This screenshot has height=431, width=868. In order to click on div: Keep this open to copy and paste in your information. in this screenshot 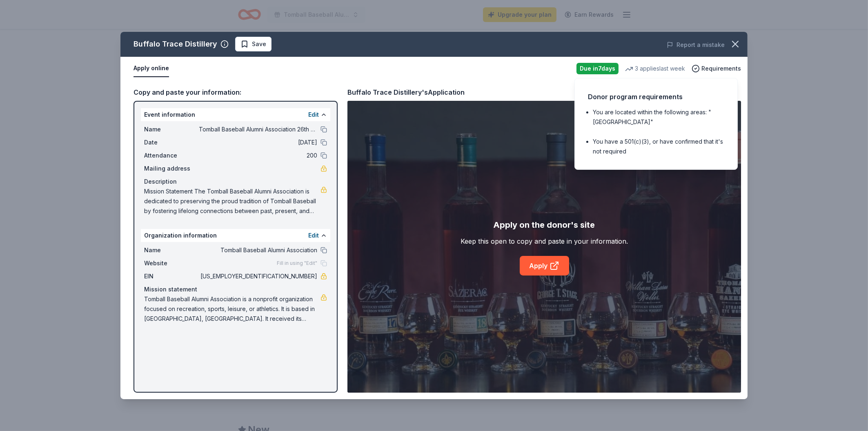, I will do `click(544, 241)`.